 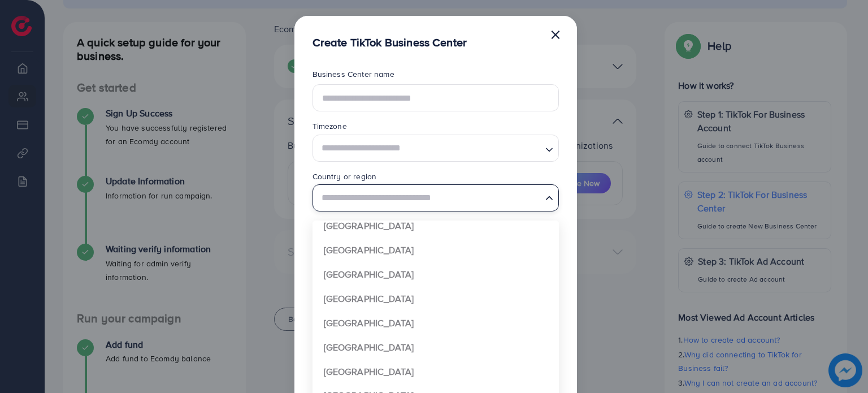 I want to click on label: Country or region, so click(x=345, y=177).